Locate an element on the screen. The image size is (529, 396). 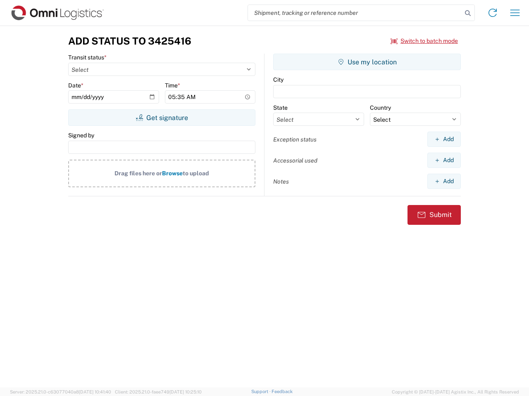
span: to upload is located at coordinates (196, 173).